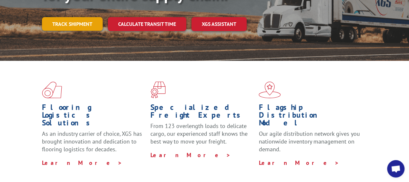 The height and width of the screenshot is (182, 409). Describe the element at coordinates (310, 116) in the screenshot. I see `h1: Flagship Distribution Model` at that location.